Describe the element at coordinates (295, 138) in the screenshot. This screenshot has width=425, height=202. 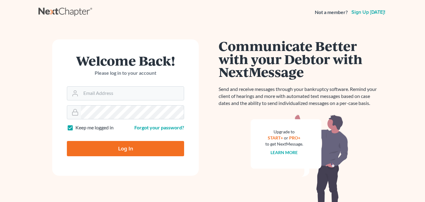
I see `a: PRO+` at that location.